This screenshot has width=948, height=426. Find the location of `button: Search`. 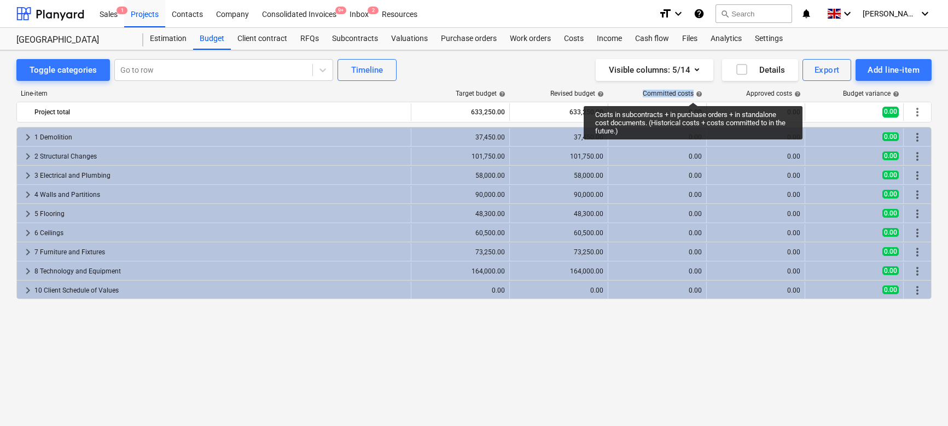

button: Search is located at coordinates (754, 14).